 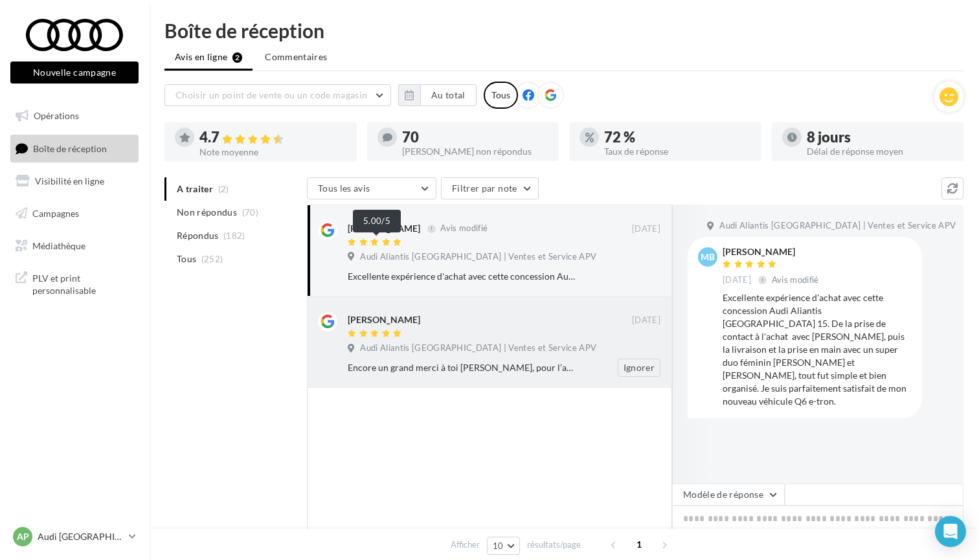 What do you see at coordinates (503, 545) in the screenshot?
I see `button: 10` at bounding box center [503, 545].